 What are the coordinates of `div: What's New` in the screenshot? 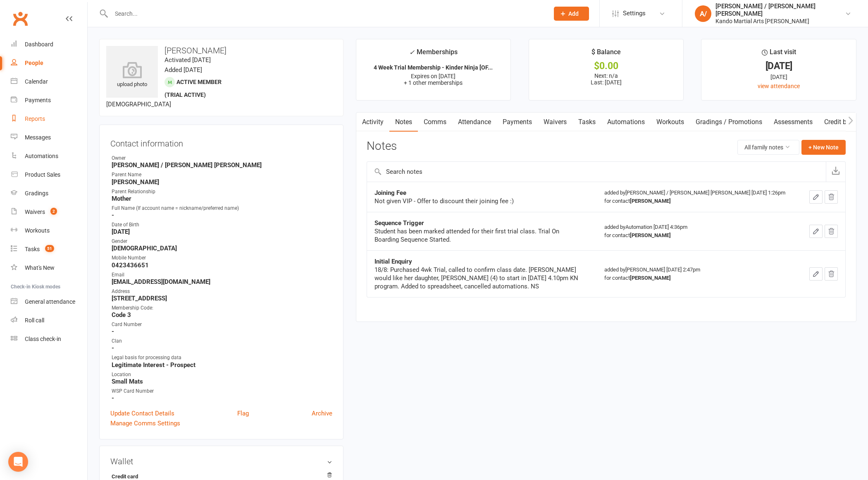 It's located at (40, 267).